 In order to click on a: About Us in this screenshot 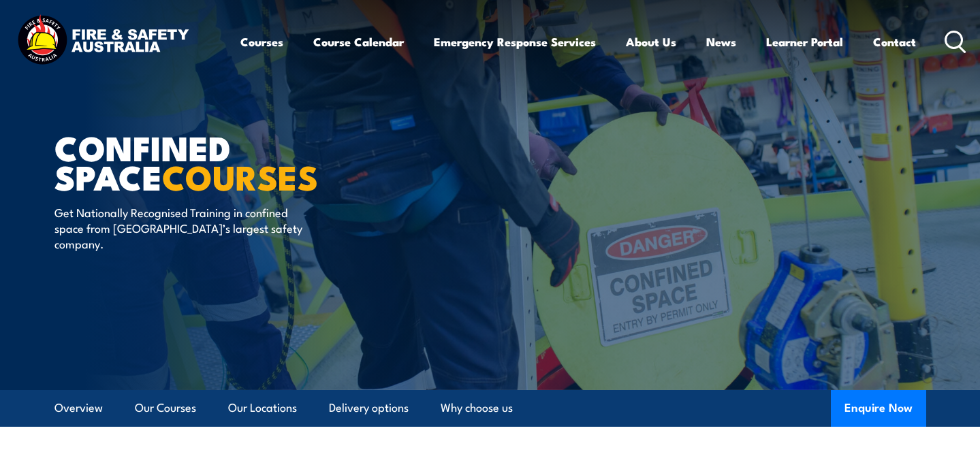, I will do `click(651, 42)`.